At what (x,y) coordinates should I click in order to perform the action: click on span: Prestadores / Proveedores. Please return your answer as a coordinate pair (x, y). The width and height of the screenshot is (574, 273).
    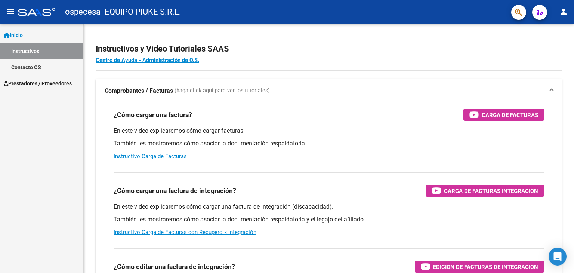
    Looking at the image, I should click on (38, 83).